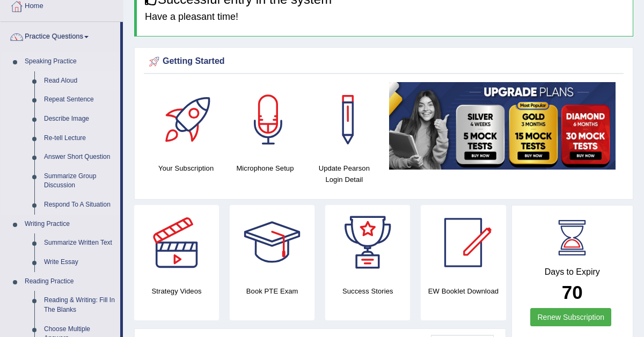 Image resolution: width=644 pixels, height=337 pixels. Describe the element at coordinates (60, 36) in the screenshot. I see `a: Practice Questions` at that location.